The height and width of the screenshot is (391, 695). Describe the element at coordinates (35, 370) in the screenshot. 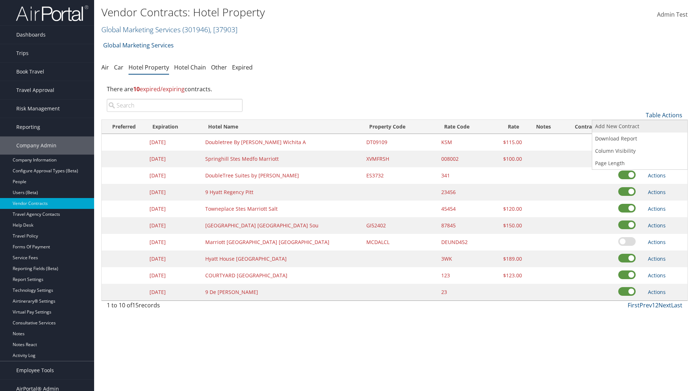

I see `span: Employee Tools` at that location.